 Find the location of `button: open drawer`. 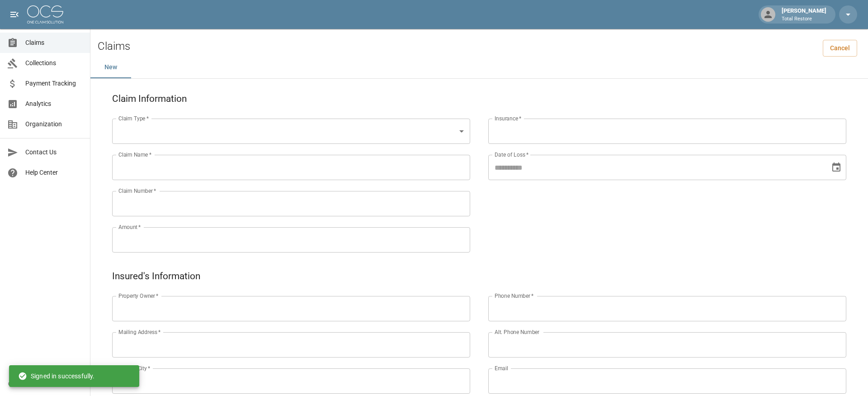

button: open drawer is located at coordinates (14, 14).